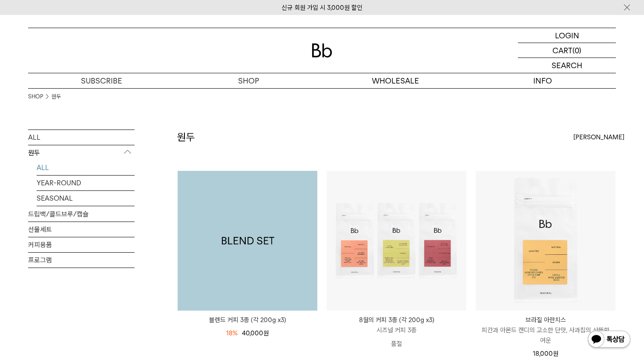 This screenshot has height=363, width=644. Describe the element at coordinates (567, 50) in the screenshot. I see `a: CART (0)` at that location.